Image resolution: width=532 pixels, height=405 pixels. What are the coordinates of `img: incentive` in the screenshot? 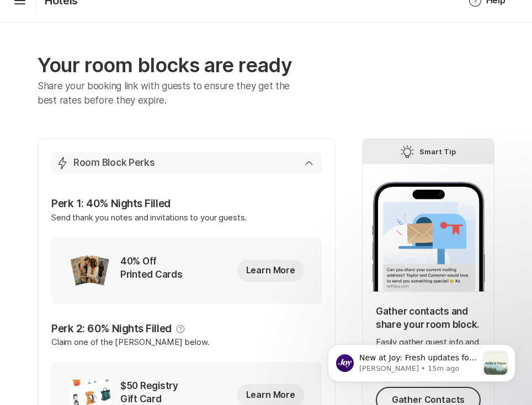 It's located at (90, 271).